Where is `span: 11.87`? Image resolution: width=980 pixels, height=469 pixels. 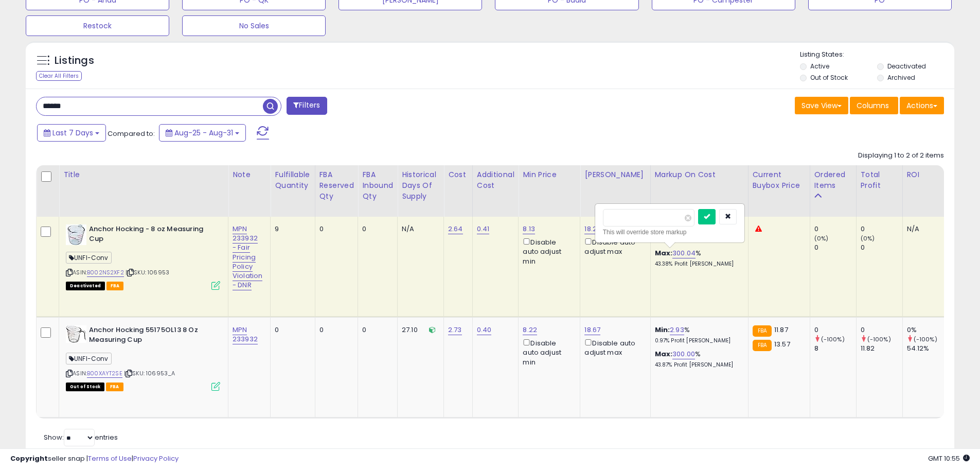
span: 11.87 is located at coordinates (782, 329).